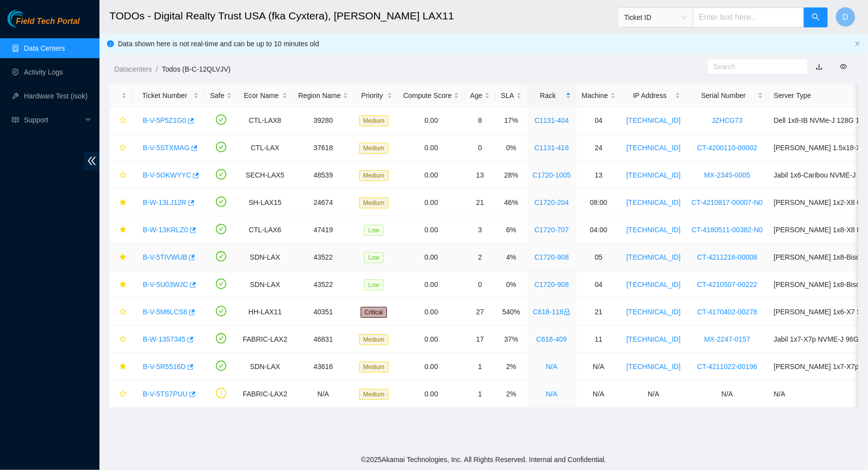  Describe the element at coordinates (845, 17) in the screenshot. I see `span: D` at that location.